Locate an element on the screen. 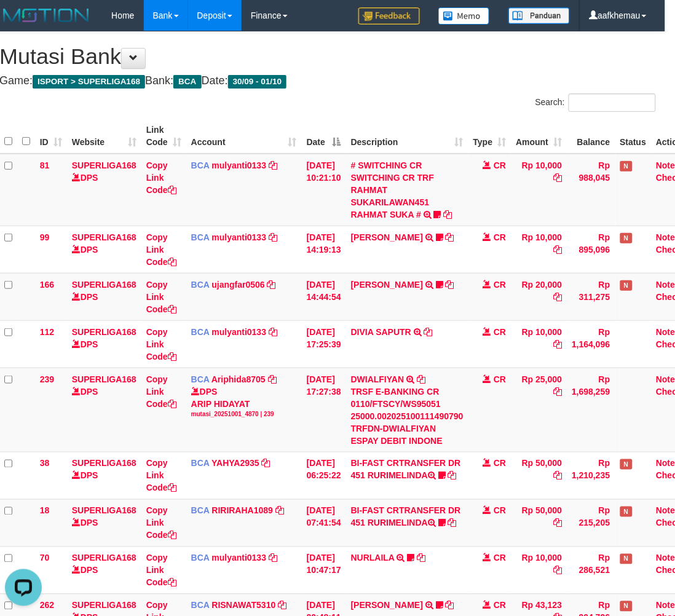  span: 166 is located at coordinates (47, 284).